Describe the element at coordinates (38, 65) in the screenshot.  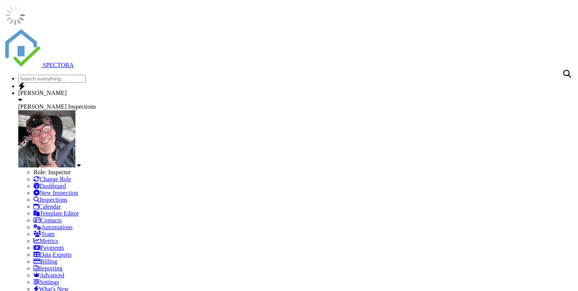
I see `a: SPECTORA` at that location.